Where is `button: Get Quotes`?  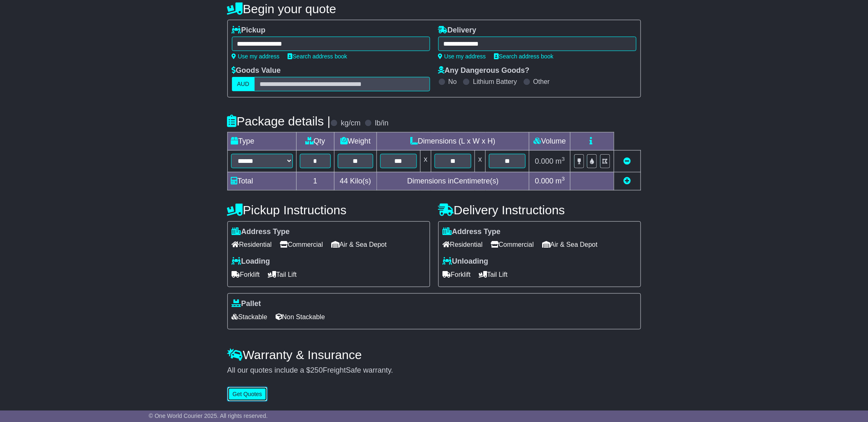
button: Get Quotes is located at coordinates (247, 395).